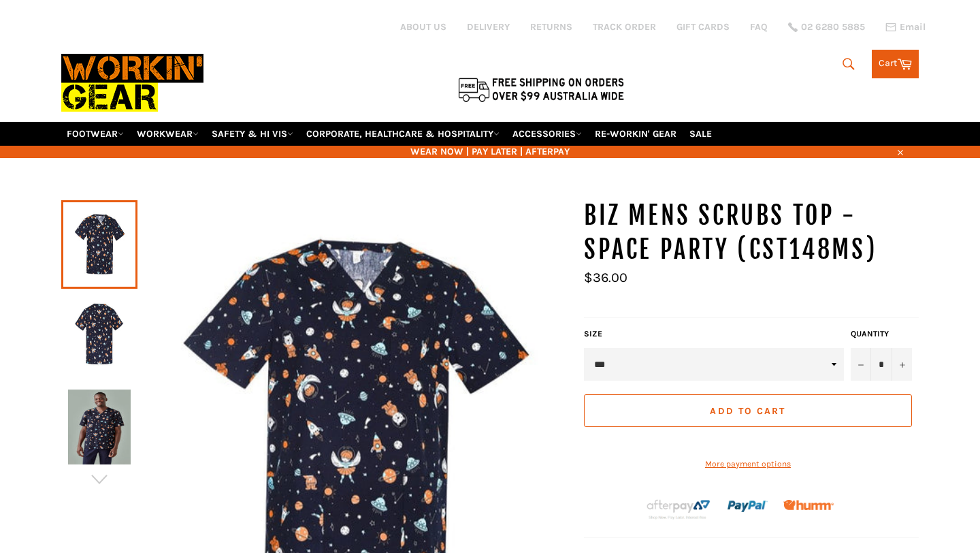 This screenshot has height=553, width=980. Describe the element at coordinates (167, 134) in the screenshot. I see `a: WORKWEAR` at that location.